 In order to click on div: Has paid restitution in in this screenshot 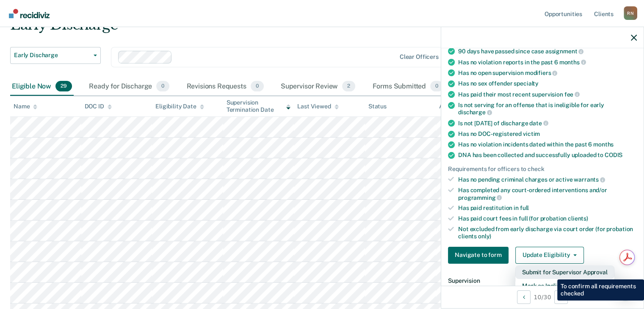, I will do `click(547, 208)`.